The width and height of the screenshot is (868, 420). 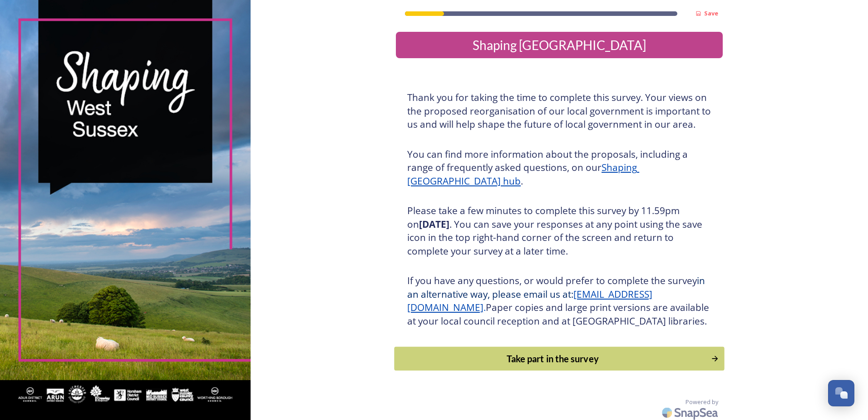 I want to click on button: Open Chat, so click(x=841, y=393).